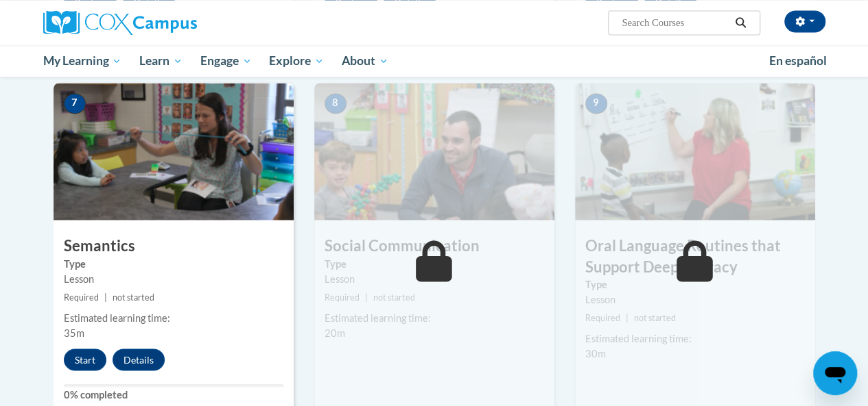 The height and width of the screenshot is (406, 868). I want to click on span: 8, so click(335, 103).